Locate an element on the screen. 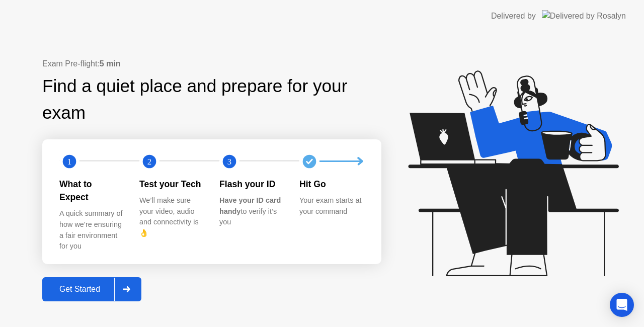 The image size is (644, 327). text: 3 is located at coordinates (229, 161).